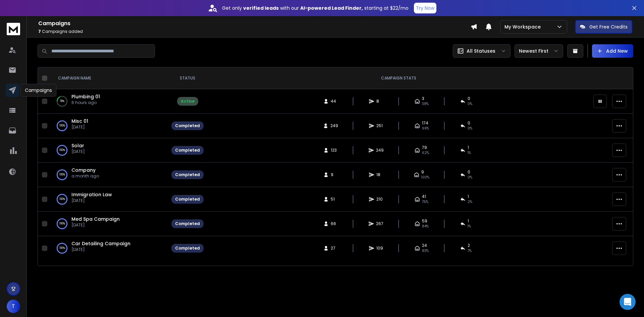 Image resolution: width=644 pixels, height=317 pixels. What do you see at coordinates (38, 90) in the screenshot?
I see `div: Campaigns` at bounding box center [38, 90].